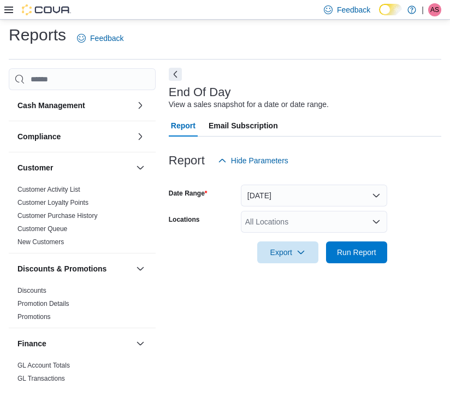 Image resolution: width=450 pixels, height=396 pixels. What do you see at coordinates (288, 252) in the screenshot?
I see `button: Export` at bounding box center [288, 252].